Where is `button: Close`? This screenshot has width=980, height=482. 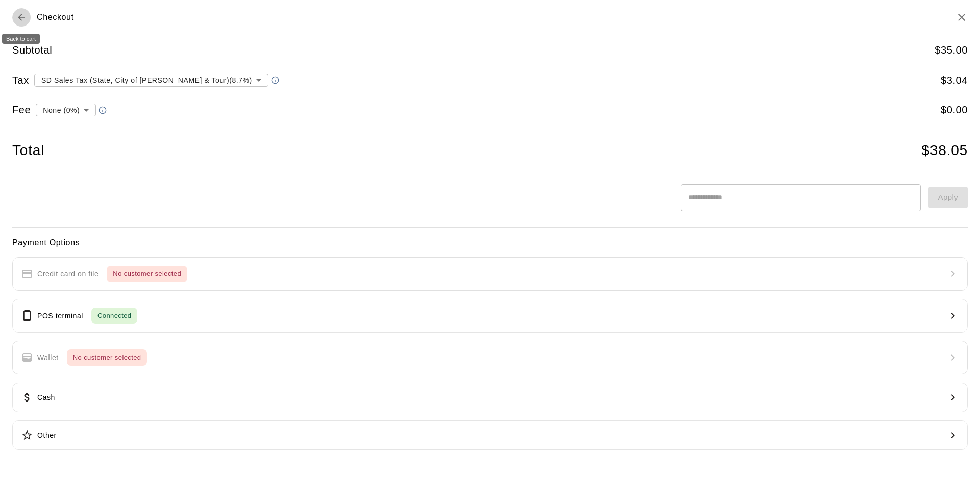
button: Close is located at coordinates (961, 17).